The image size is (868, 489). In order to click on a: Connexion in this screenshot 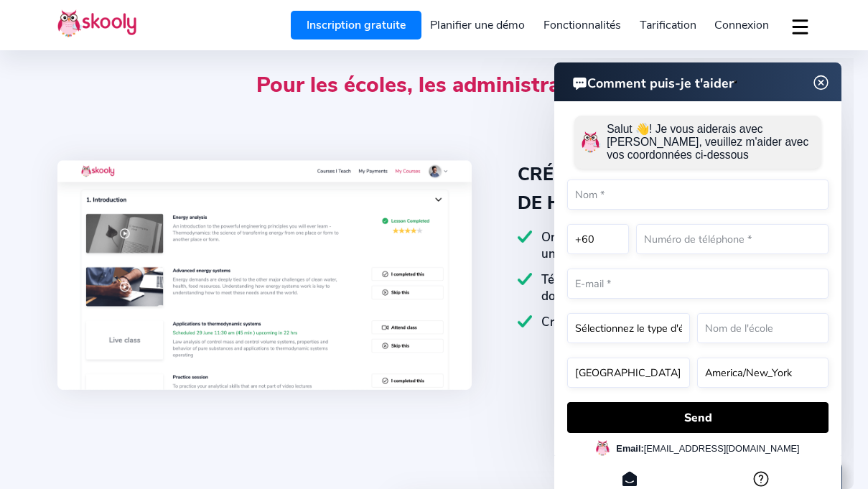, I will do `click(742, 25)`.